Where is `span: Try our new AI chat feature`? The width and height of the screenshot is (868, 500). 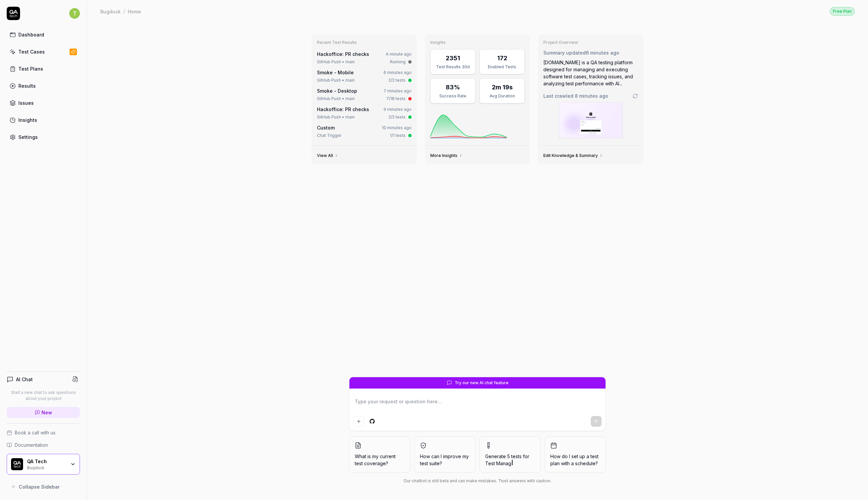 span: Try our new AI chat feature is located at coordinates (482, 383).